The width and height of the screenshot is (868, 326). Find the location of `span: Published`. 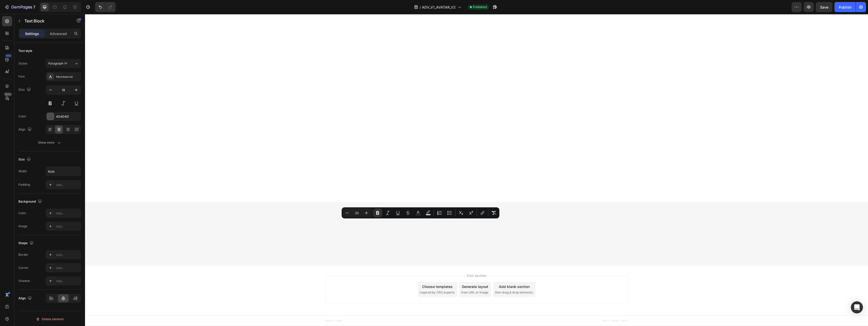

span: Published is located at coordinates (480, 7).